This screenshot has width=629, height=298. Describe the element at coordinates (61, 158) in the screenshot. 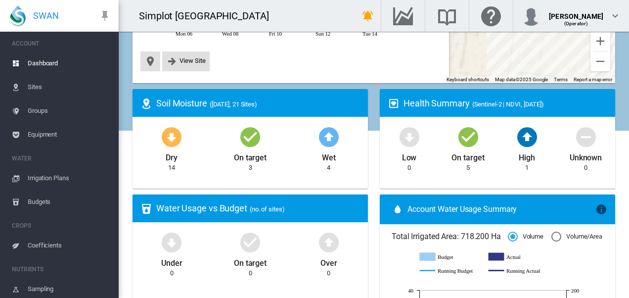

I see `span: WATER` at that location.